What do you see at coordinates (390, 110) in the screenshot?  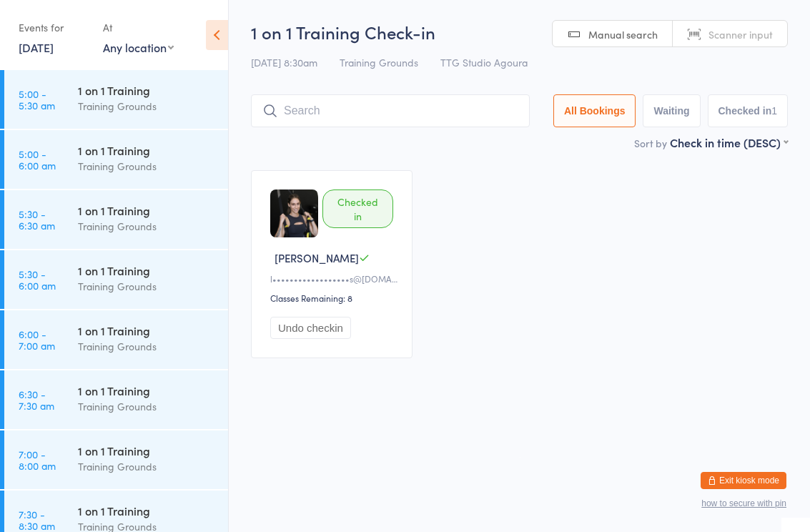 I see `input: Search` at bounding box center [390, 110].